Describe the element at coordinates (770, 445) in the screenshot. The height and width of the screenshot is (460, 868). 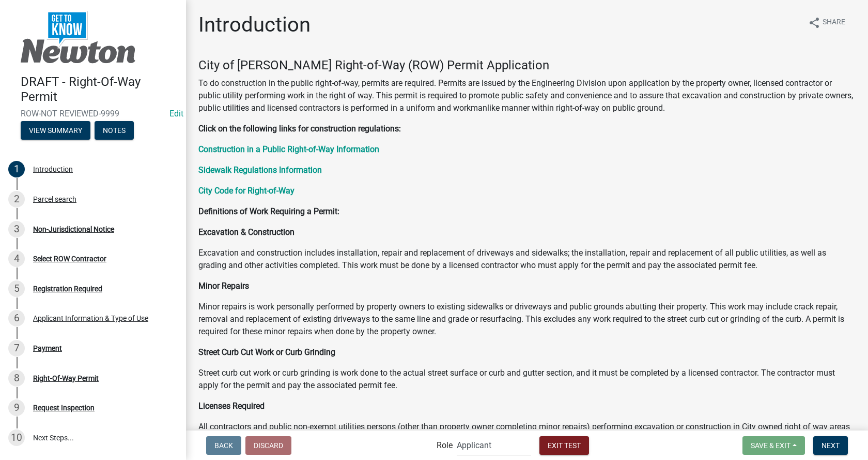
I see `span: Save & Exit` at that location.